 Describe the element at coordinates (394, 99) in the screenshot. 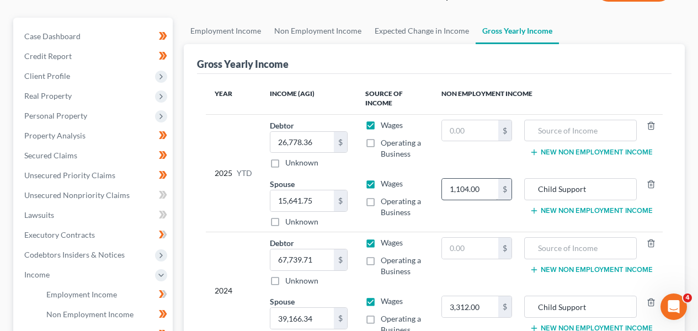

I see `th: Source of Income` at that location.